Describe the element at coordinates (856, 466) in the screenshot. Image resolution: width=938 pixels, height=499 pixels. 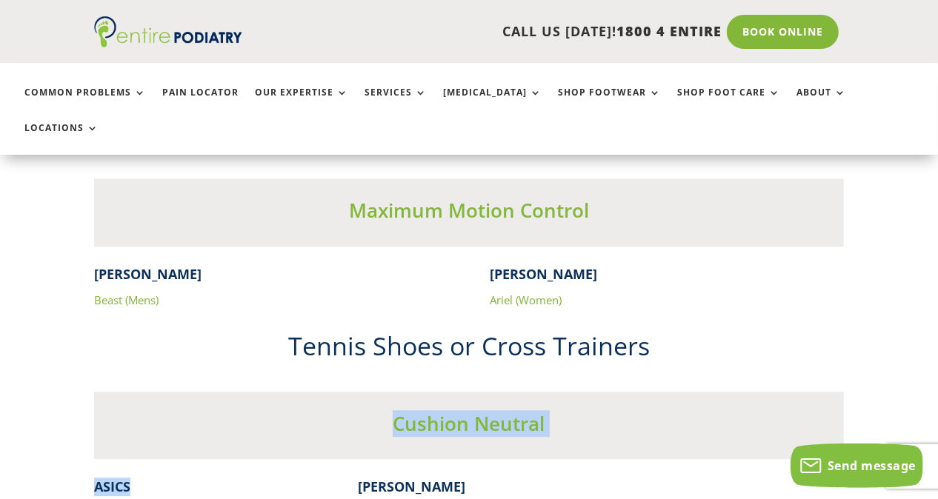
I see `button: Send message` at that location.